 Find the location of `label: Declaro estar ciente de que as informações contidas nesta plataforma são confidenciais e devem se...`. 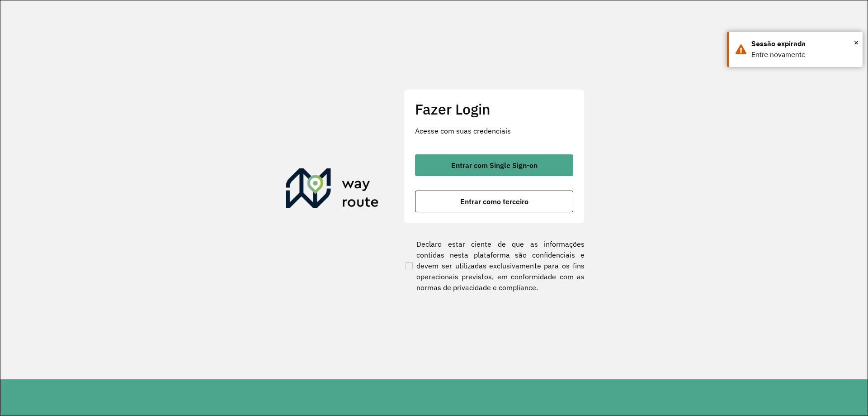

label: Declaro estar ciente de que as informações contidas nesta plataforma são confidenciais e devem se... is located at coordinates (494, 266).